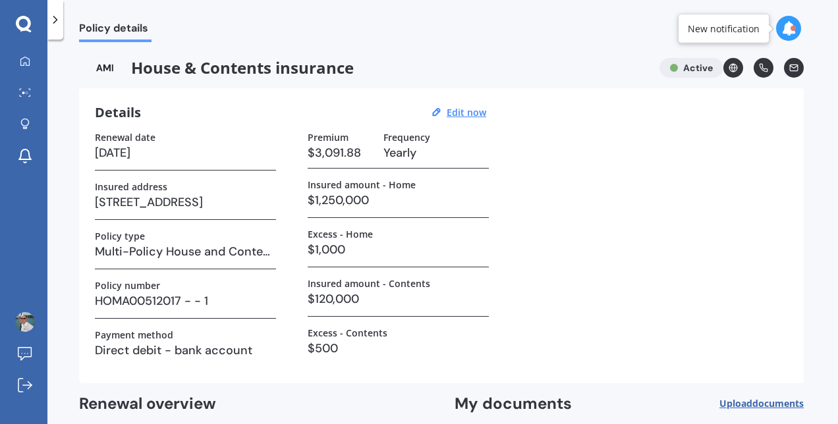  What do you see at coordinates (347, 333) in the screenshot?
I see `label: Excess - Contents` at bounding box center [347, 333].